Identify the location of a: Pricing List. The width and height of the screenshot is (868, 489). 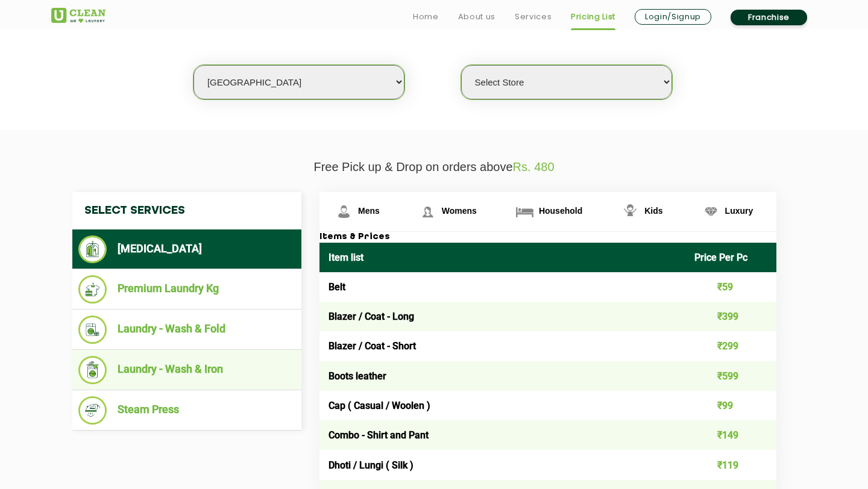
(593, 17).